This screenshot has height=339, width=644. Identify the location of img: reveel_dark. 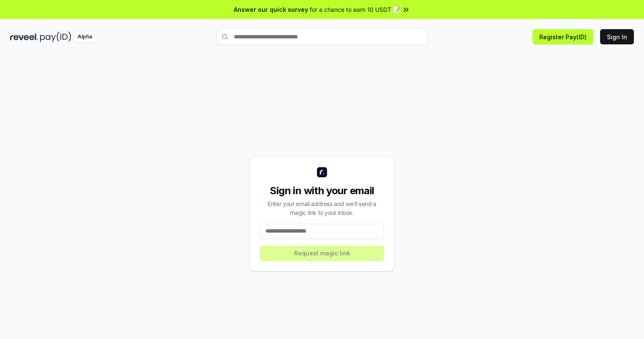
(24, 37).